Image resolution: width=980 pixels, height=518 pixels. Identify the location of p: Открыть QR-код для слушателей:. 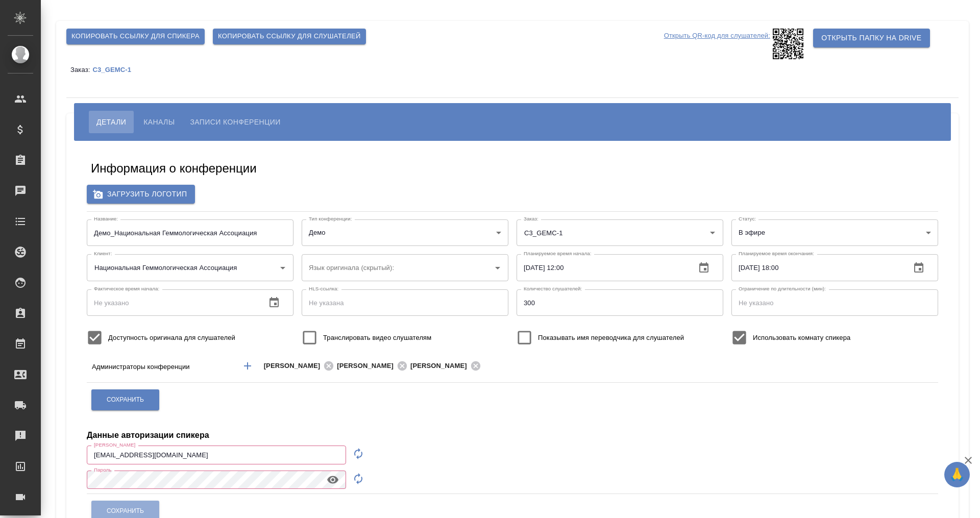
(717, 44).